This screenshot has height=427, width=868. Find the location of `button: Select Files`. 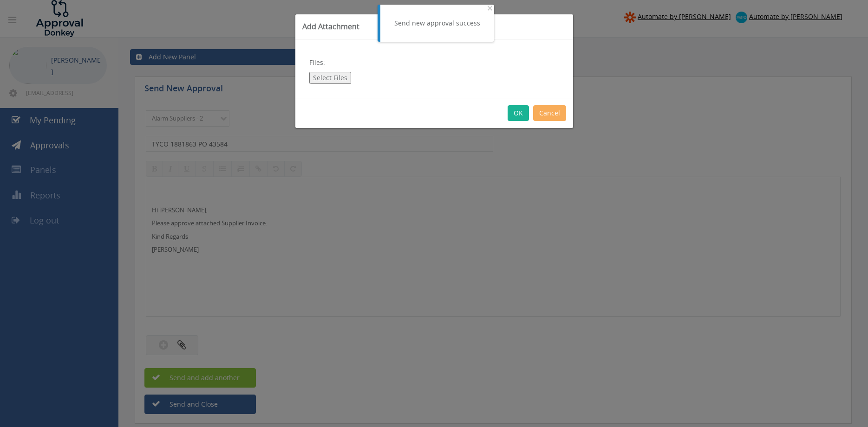

button: Select Files is located at coordinates (330, 78).